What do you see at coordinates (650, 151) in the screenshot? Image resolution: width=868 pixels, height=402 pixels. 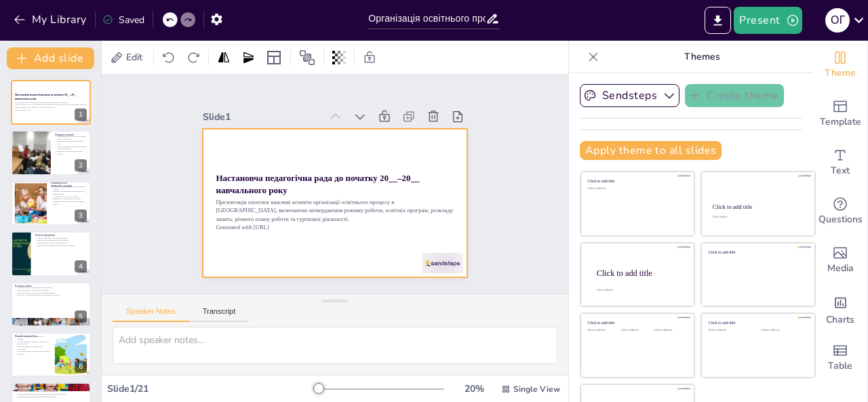 I see `button: Apply theme to all slides` at bounding box center [650, 151].